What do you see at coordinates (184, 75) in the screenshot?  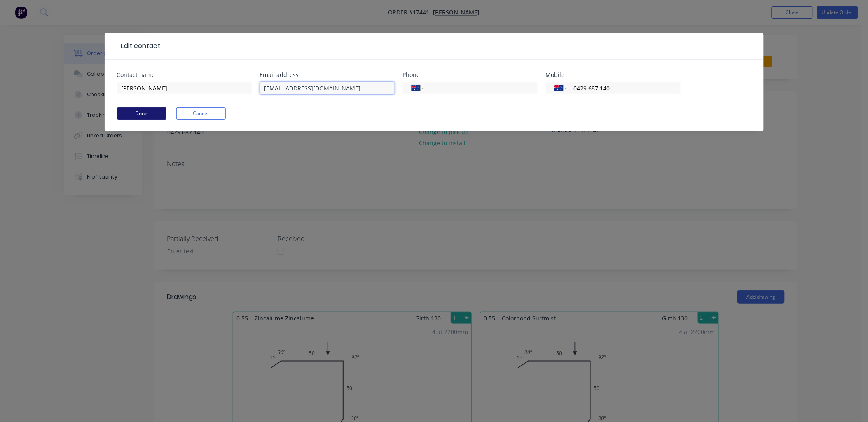 I see `div: Contact name` at bounding box center [184, 75].